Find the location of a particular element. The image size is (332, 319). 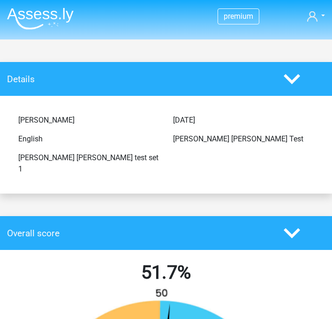

a: premium is located at coordinates (238, 16).